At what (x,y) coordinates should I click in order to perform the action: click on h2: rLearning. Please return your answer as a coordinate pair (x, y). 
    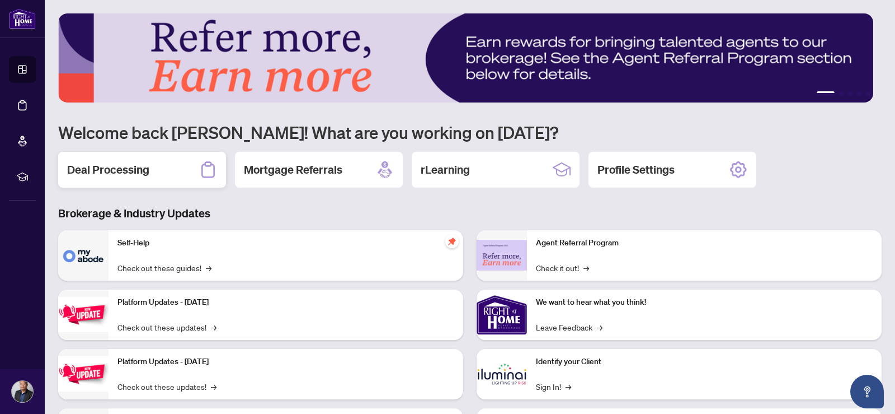
    Looking at the image, I should click on (445, 170).